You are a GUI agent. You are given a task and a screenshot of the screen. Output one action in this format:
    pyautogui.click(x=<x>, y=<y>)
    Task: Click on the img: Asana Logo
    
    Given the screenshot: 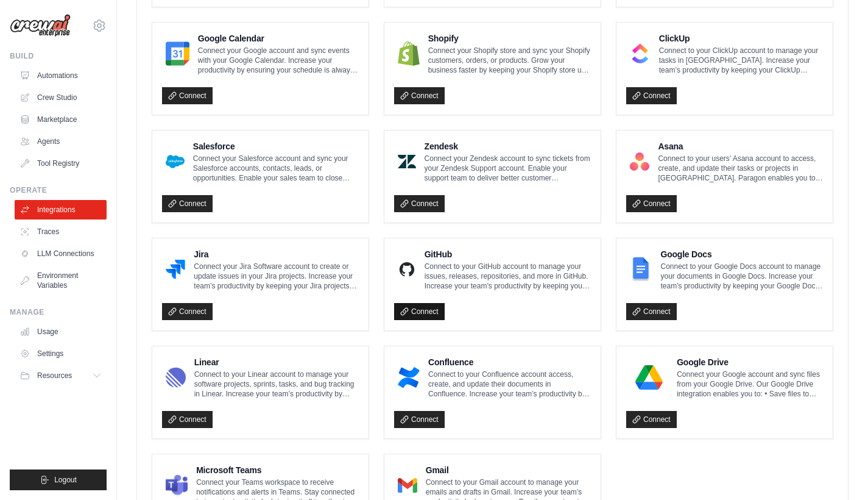 What is the action you would take?
    pyautogui.click(x=640, y=162)
    